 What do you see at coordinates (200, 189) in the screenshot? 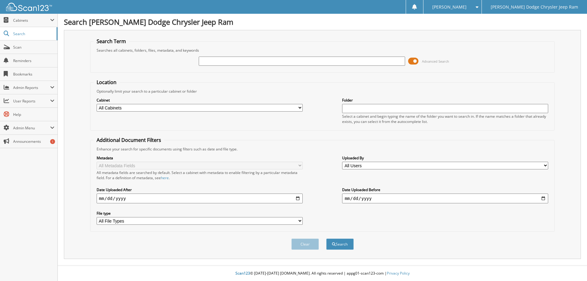
I see `label: Date Uploaded After` at bounding box center [200, 189].